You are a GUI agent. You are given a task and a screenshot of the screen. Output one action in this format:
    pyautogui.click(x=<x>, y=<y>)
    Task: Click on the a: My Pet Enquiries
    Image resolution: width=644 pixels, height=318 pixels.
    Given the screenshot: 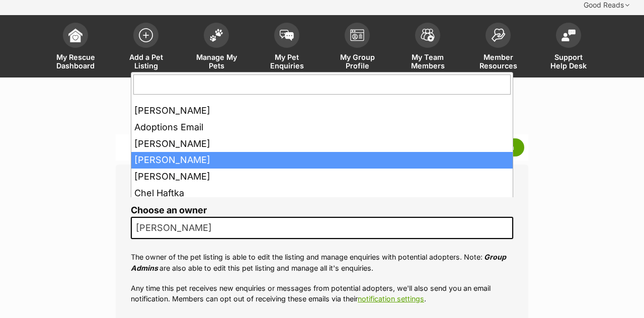 What is the action you would take?
    pyautogui.click(x=287, y=47)
    